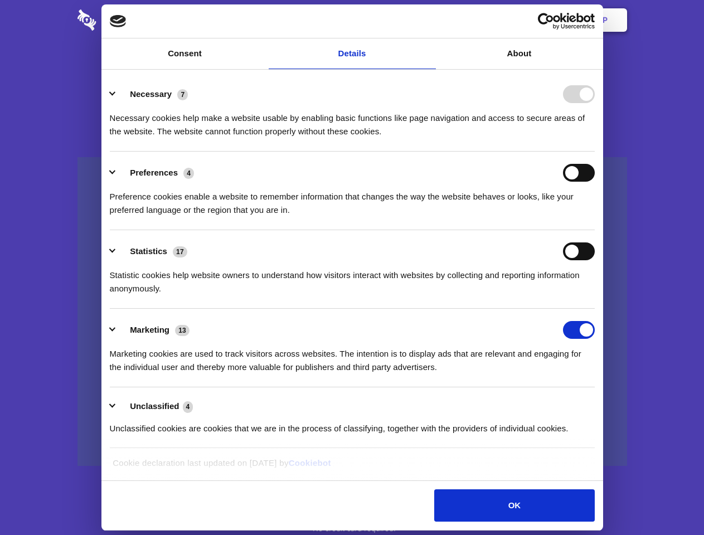 The width and height of the screenshot is (704, 535). Describe the element at coordinates (125, 20) in the screenshot. I see `img: logo-wordmark-white-trans-d4663122ce5f474addd5e946df7df03e33cb6a1c49d2221995e7729f52c070b2.svg` at that location.